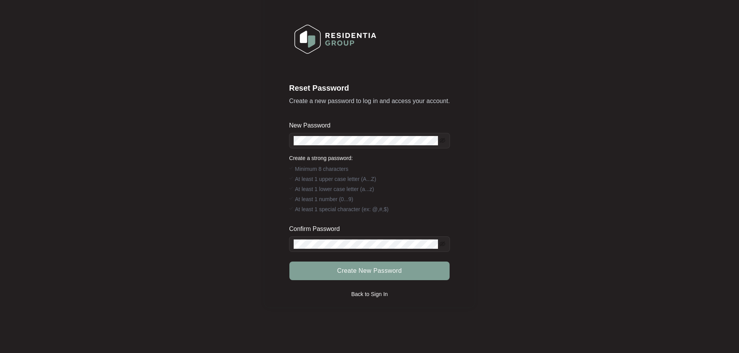 The image size is (739, 353). What do you see at coordinates (369, 158) in the screenshot?
I see `p: Create a strong password:` at bounding box center [369, 158].